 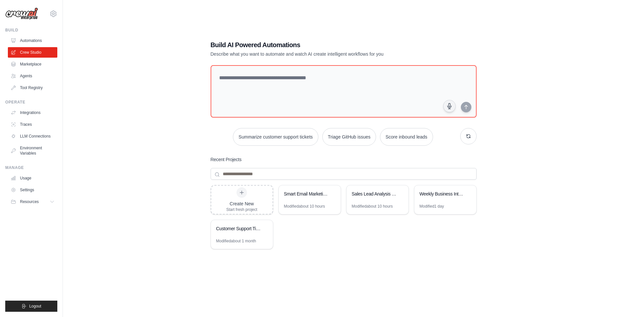 What do you see at coordinates (31, 102) in the screenshot?
I see `div: Operate` at bounding box center [31, 102].